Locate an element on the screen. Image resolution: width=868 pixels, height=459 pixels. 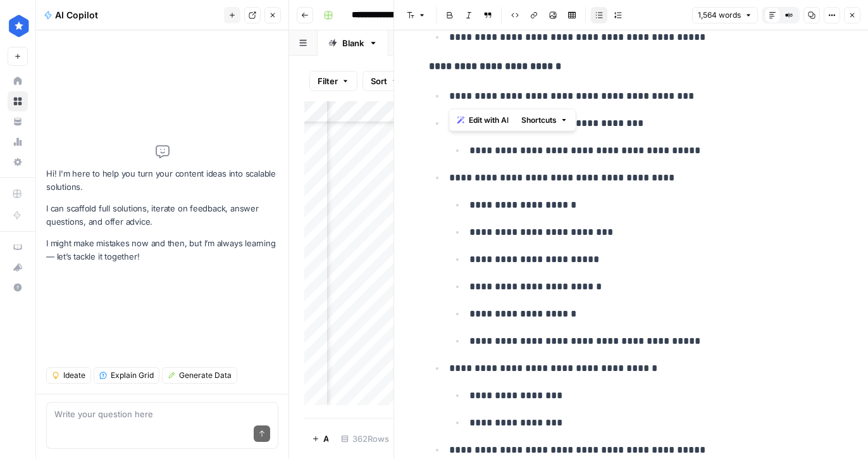
a: Browse is located at coordinates (17, 101).